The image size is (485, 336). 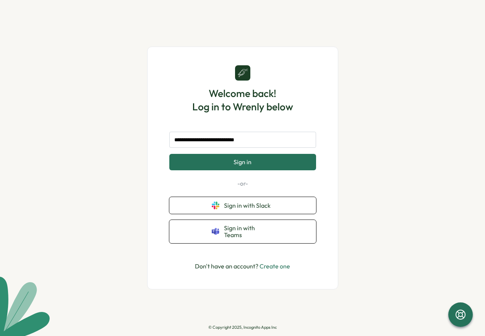 I want to click on span: Sign in with Slack, so click(x=249, y=206).